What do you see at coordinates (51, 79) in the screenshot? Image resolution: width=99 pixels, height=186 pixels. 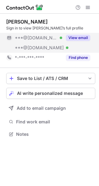 I see `div: Save to List / ATS / CRM` at bounding box center [51, 79].